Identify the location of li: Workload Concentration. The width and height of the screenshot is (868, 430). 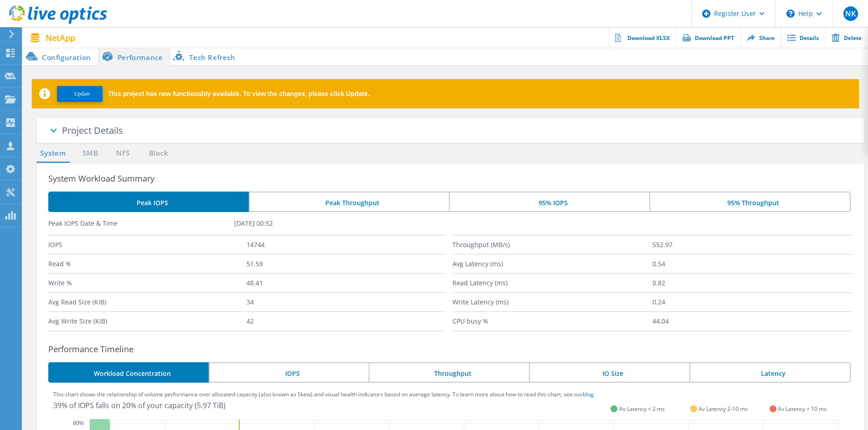
(129, 373).